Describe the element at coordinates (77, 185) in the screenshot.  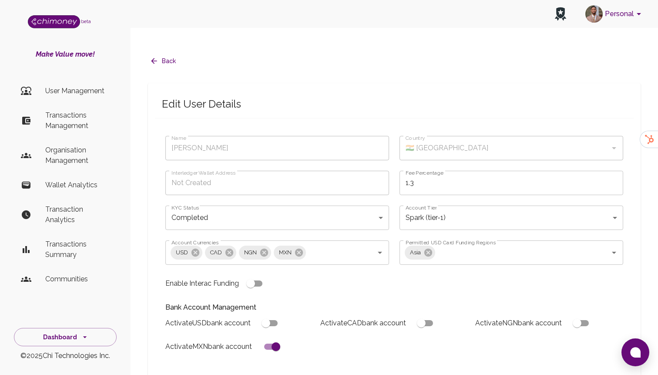
I see `p: Wallet Analytics` at that location.